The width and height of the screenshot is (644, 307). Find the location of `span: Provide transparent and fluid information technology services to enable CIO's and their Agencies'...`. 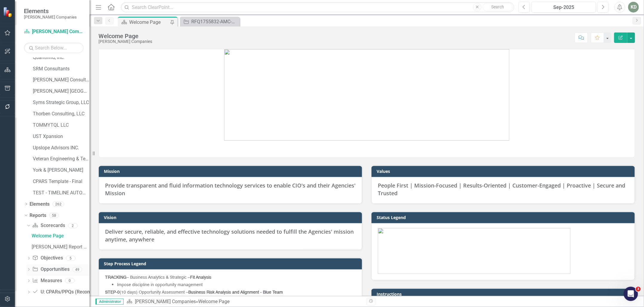

span: Provide transparent and fluid information technology services to enable CIO's and their Agencies'... is located at coordinates (230, 189).